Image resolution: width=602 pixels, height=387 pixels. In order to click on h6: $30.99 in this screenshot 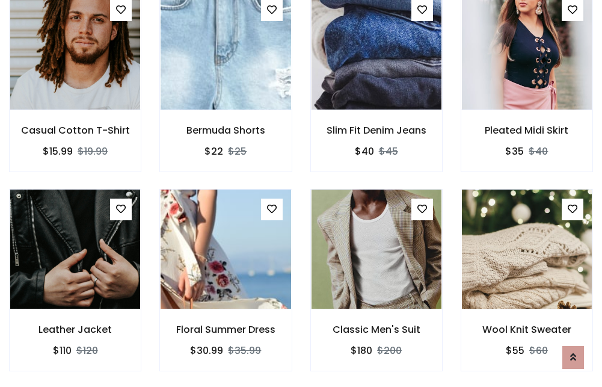, I will do `click(206, 350)`.